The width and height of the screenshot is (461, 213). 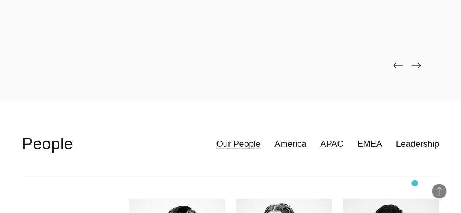 What do you see at coordinates (290, 144) in the screenshot?
I see `a: America` at bounding box center [290, 144].